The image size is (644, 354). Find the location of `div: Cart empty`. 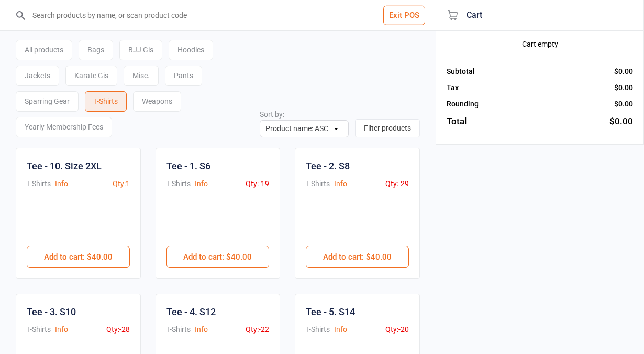

div: Cart empty is located at coordinates (540, 44).